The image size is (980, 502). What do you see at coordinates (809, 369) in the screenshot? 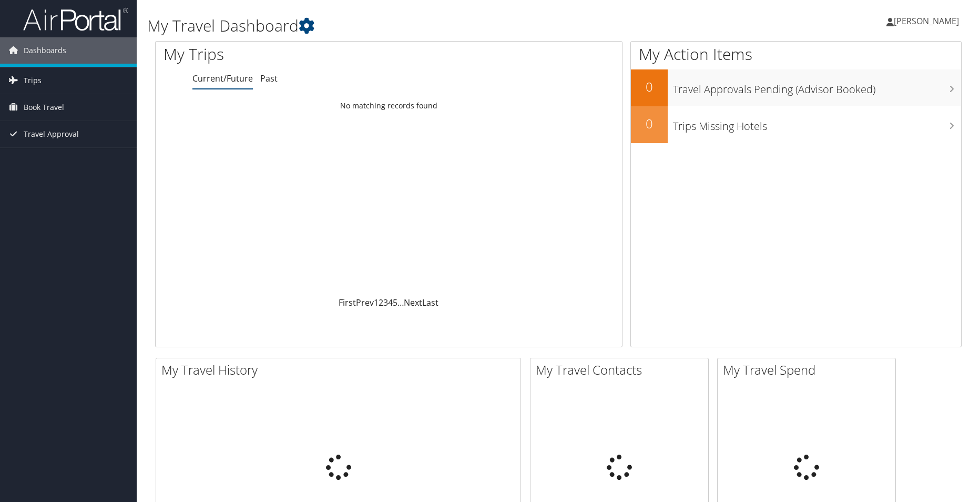
I see `h2: My Travel Spend` at bounding box center [809, 369].